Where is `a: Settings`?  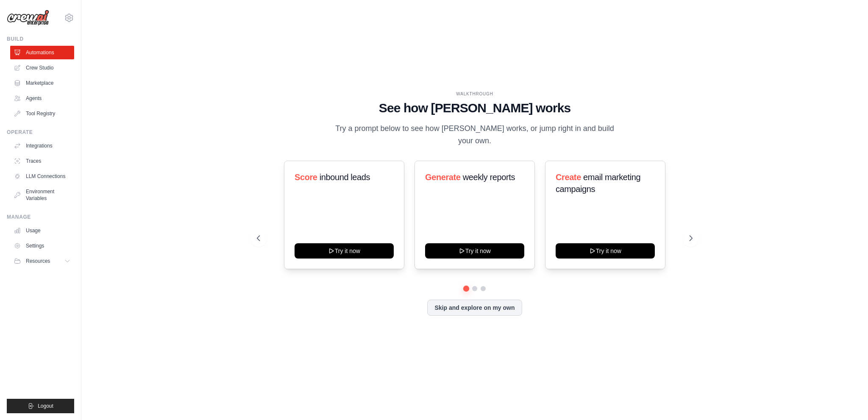
a: Settings is located at coordinates (42, 246).